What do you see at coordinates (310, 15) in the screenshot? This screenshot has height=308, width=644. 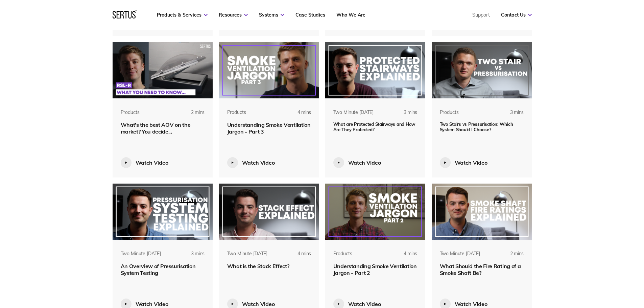 I see `a: Case Studies` at bounding box center [310, 15].